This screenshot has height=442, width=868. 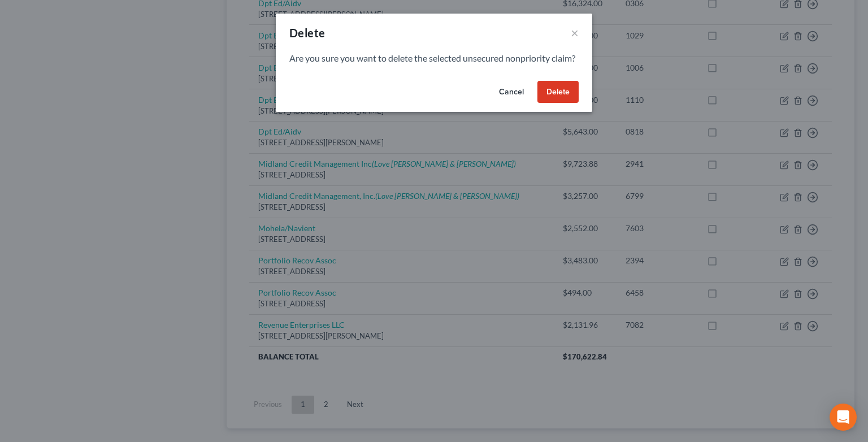 I want to click on button: Delete, so click(x=558, y=92).